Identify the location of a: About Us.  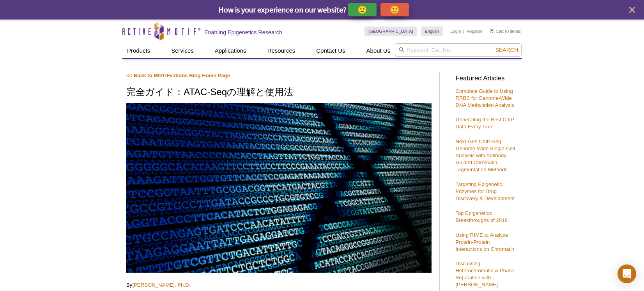
(379, 51).